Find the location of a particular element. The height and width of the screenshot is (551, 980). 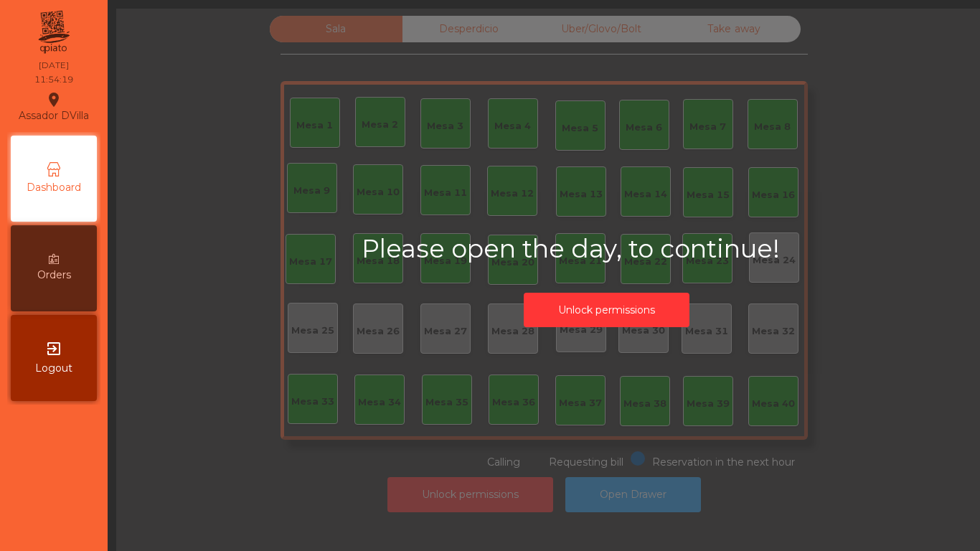

img: qpiato is located at coordinates (53, 32).